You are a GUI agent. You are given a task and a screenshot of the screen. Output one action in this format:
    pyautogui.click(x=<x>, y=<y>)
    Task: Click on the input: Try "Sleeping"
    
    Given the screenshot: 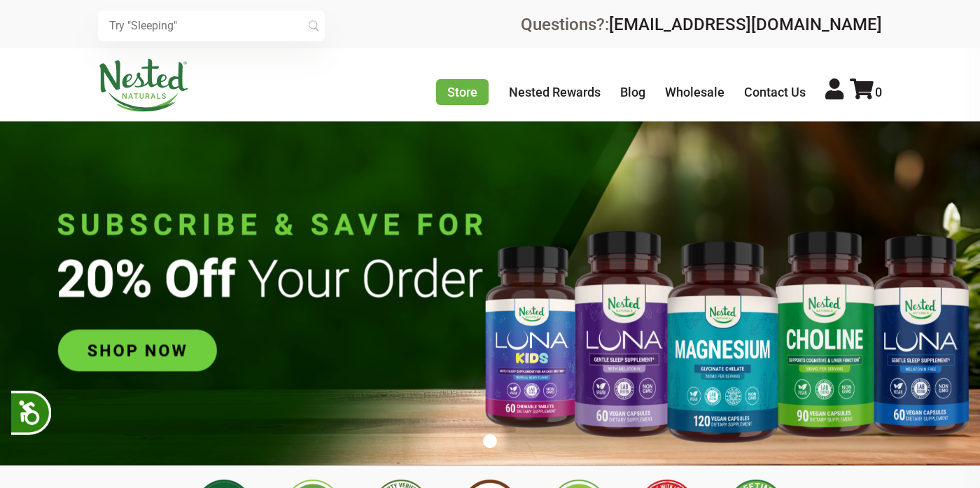 What is the action you would take?
    pyautogui.click(x=211, y=26)
    